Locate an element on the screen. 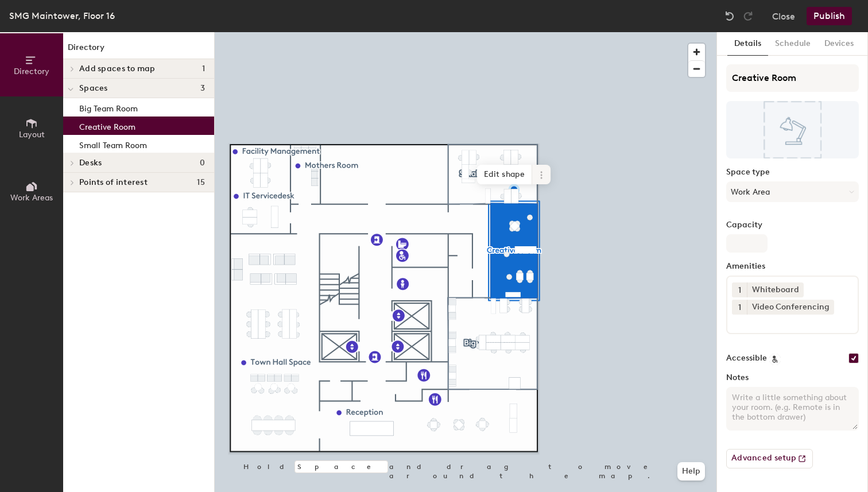 This screenshot has height=492, width=868. h1: Directory is located at coordinates (138, 50).